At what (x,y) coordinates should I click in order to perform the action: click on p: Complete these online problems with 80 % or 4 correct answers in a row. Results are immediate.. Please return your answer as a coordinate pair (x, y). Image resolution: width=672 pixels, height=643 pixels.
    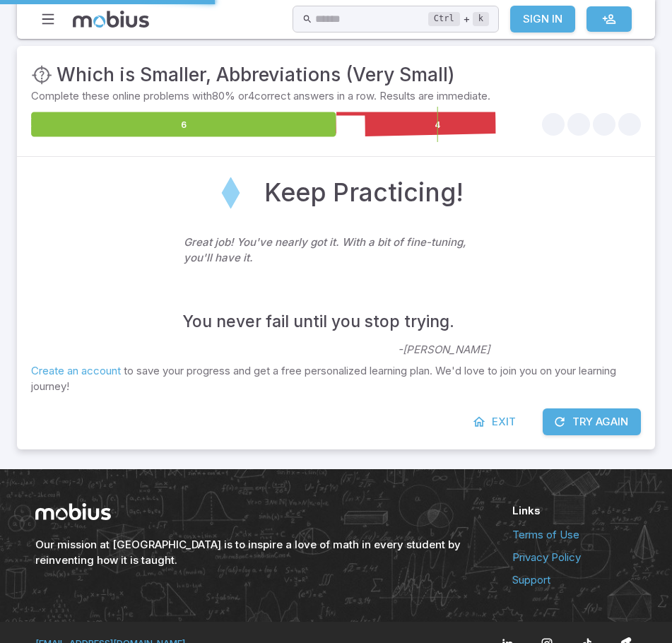
    Looking at the image, I should click on (336, 96).